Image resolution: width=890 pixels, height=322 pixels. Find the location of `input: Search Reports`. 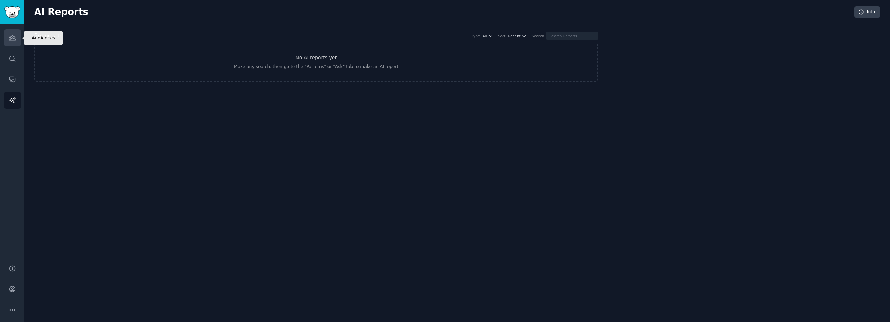

input: Search Reports is located at coordinates (573, 36).